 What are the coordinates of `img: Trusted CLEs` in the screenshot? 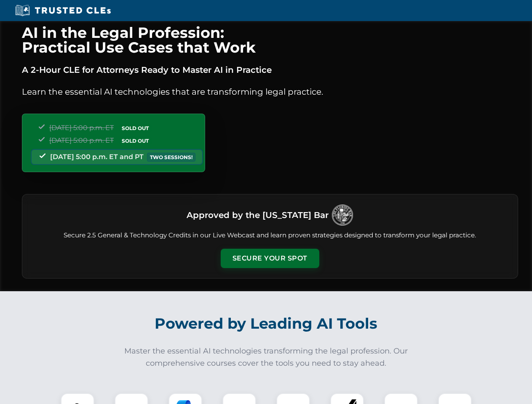 It's located at (62, 11).